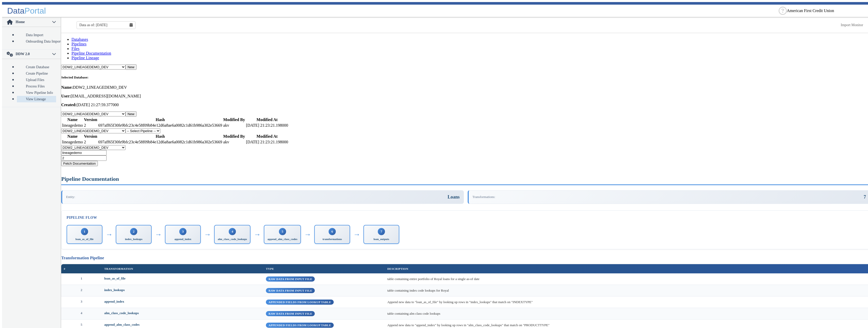 Image resolution: width=868 pixels, height=328 pixels. What do you see at coordinates (324, 268) in the screenshot?
I see `th: Type` at bounding box center [324, 268].